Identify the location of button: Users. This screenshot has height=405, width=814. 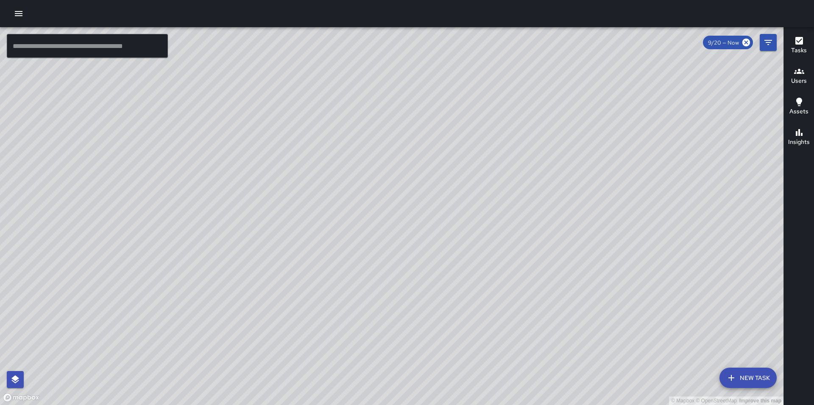
(799, 76).